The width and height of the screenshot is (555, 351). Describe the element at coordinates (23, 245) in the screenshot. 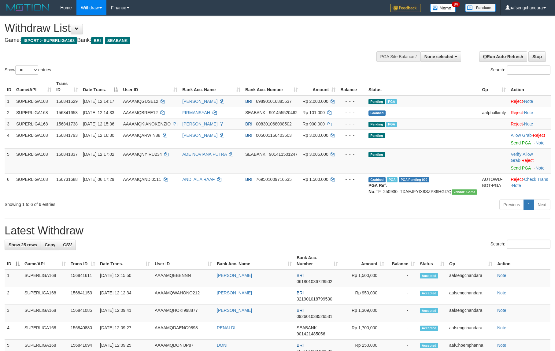

I see `span: Show 25 rows` at that location.